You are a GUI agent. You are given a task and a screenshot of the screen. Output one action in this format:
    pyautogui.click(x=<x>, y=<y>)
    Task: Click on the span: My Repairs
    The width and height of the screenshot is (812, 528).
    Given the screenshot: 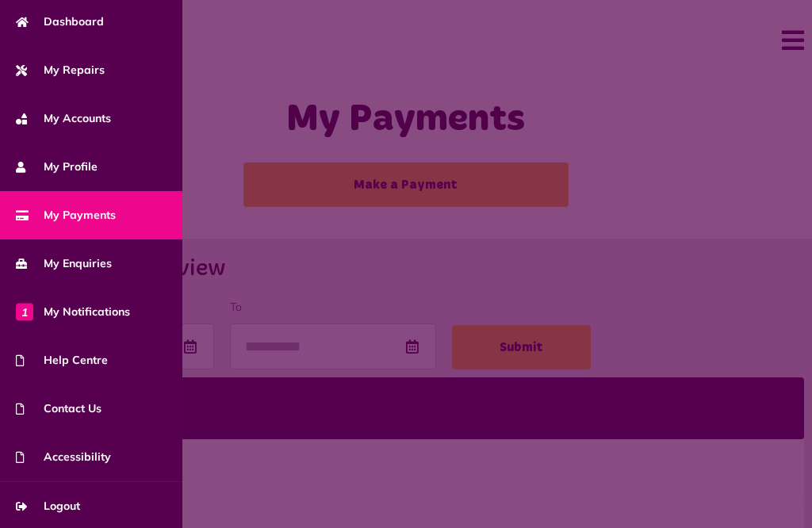 What is the action you would take?
    pyautogui.click(x=60, y=70)
    